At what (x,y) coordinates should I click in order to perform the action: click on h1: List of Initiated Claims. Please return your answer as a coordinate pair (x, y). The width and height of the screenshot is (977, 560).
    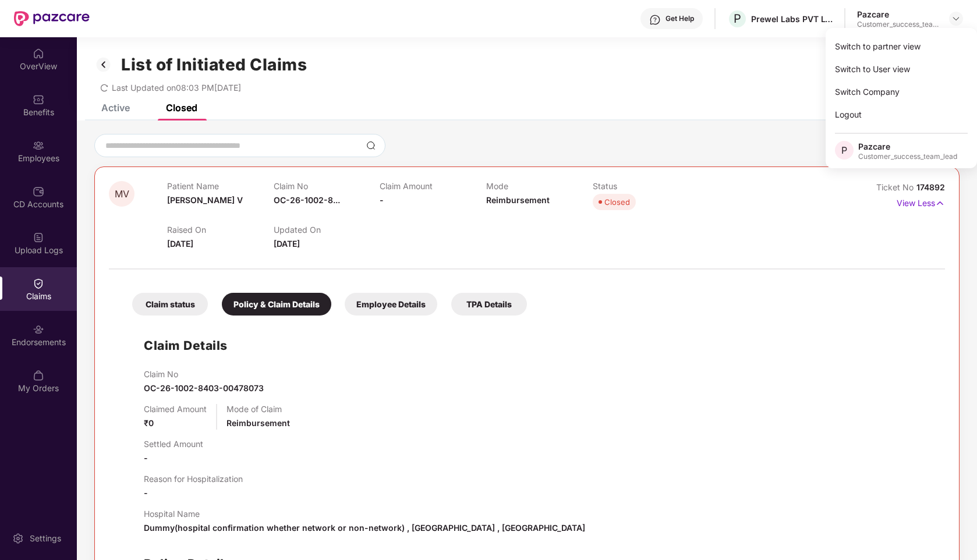
    Looking at the image, I should click on (214, 64).